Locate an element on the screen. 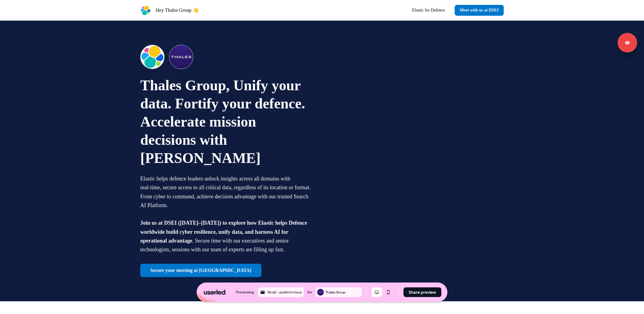 The width and height of the screenshot is (644, 314). a: Elastic for Defence is located at coordinates (428, 10).